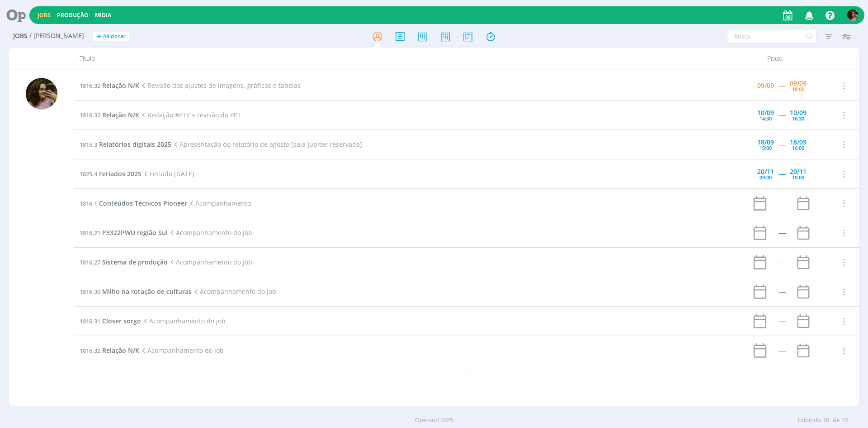  Describe the element at coordinates (90, 291) in the screenshot. I see `span: 1816.30` at that location.